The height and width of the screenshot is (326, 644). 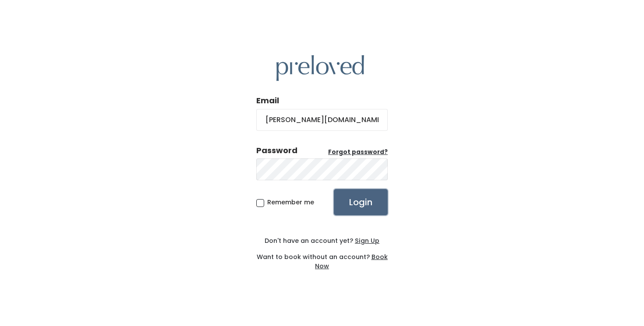 I want to click on label: Email, so click(x=268, y=101).